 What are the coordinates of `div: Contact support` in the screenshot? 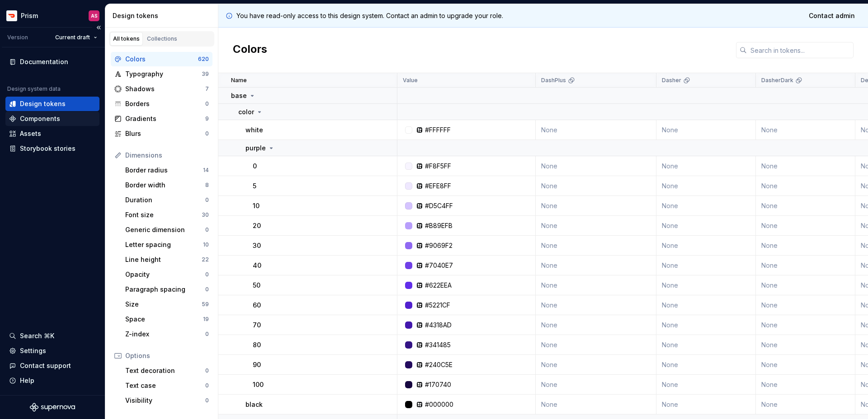 It's located at (45, 366).